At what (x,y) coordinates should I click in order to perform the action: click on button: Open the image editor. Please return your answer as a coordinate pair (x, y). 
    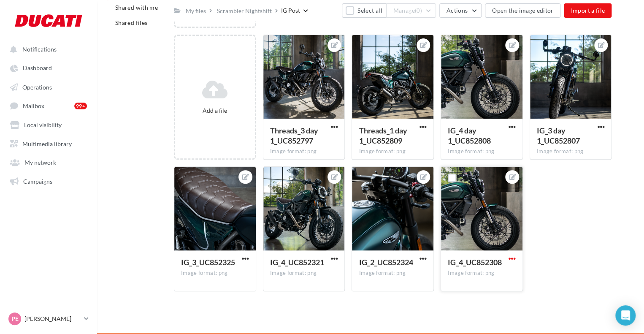
    Looking at the image, I should click on (523, 10).